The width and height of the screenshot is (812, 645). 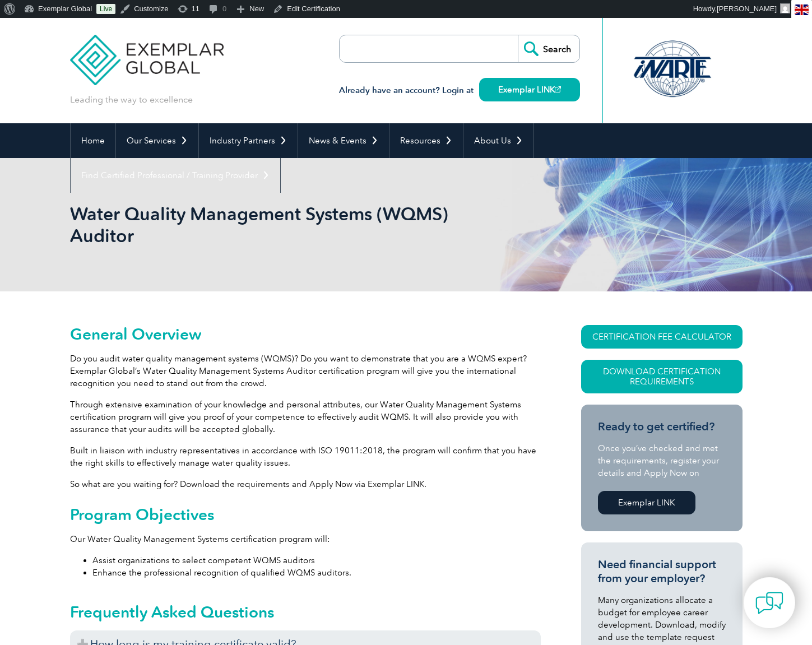 I want to click on h3: Ready to get certified?, so click(x=662, y=427).